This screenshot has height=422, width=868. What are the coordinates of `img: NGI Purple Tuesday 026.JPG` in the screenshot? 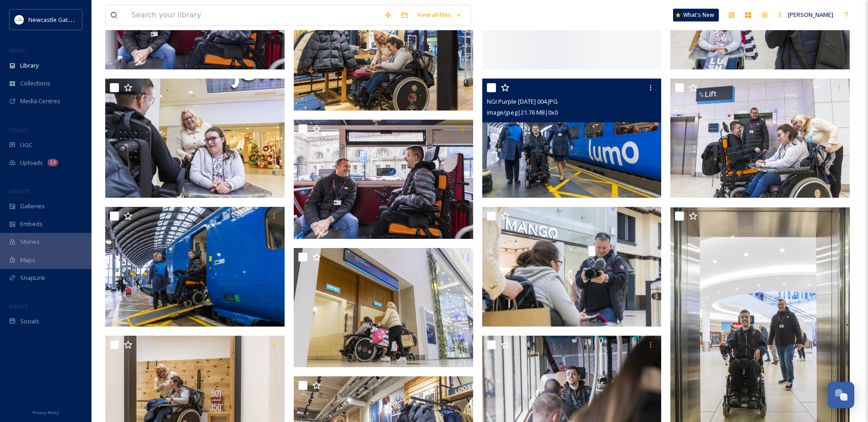 It's located at (760, 139).